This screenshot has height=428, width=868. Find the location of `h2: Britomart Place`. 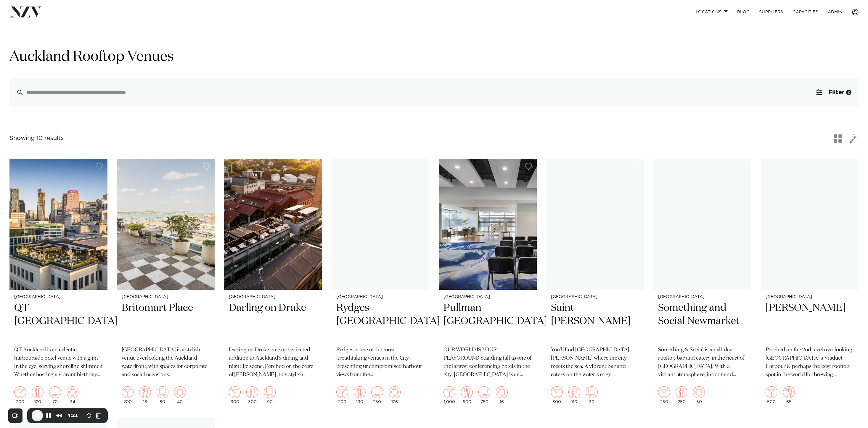

h2: Britomart Place is located at coordinates (166, 321).